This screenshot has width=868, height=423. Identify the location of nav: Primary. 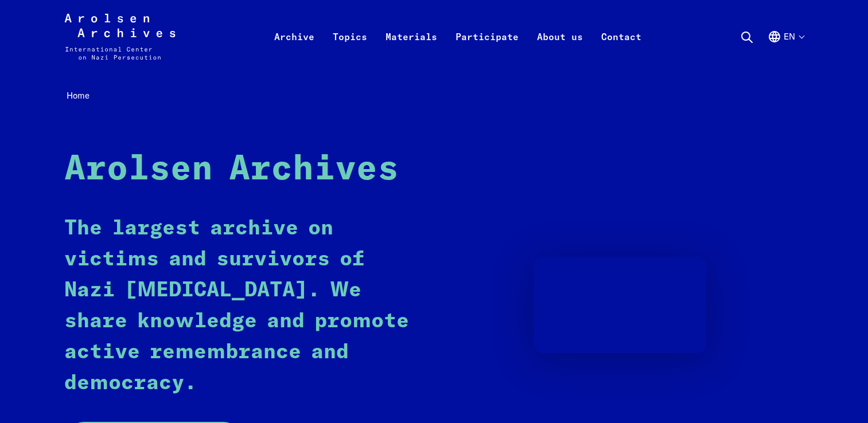
(457, 37).